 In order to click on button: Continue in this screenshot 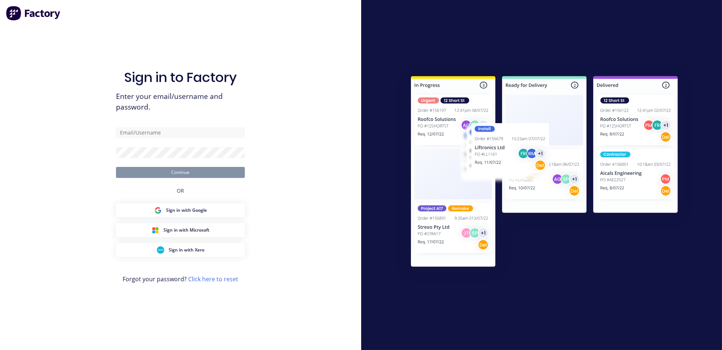, I will do `click(180, 173)`.